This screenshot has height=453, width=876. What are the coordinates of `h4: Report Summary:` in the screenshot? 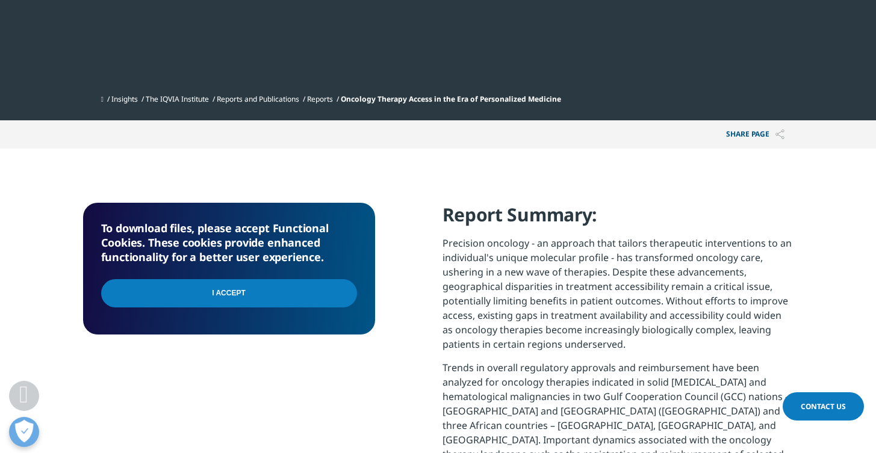 It's located at (617, 219).